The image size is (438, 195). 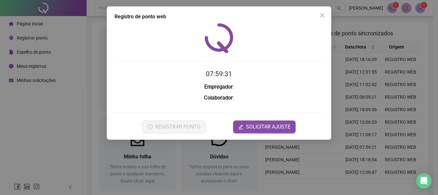 What do you see at coordinates (219, 17) in the screenshot?
I see `div: Registro de ponto web` at bounding box center [219, 17].